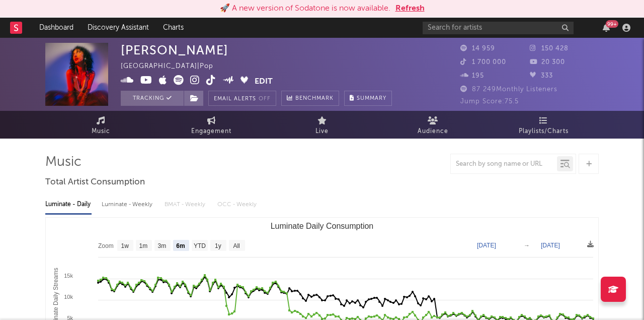  Describe the element at coordinates (549, 48) in the screenshot. I see `span: 150 428` at that location.